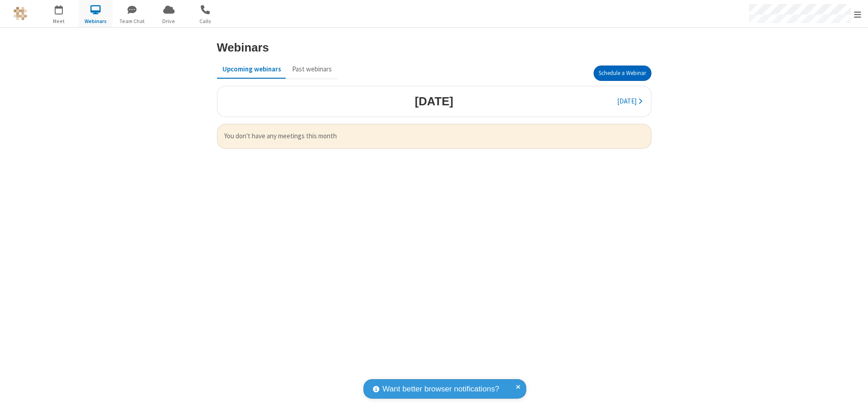 The height and width of the screenshot is (414, 868). What do you see at coordinates (434, 136) in the screenshot?
I see `span: You don't have any meetings this month` at bounding box center [434, 136].